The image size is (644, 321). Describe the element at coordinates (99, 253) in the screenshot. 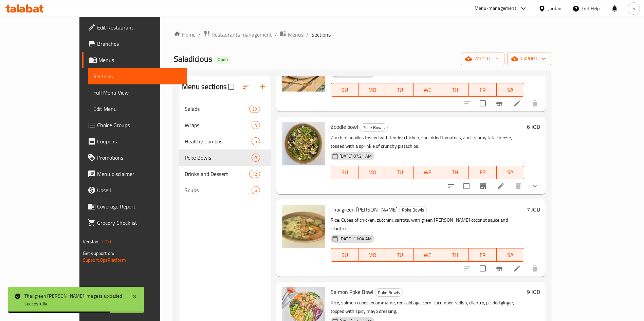

I see `span: Get support on:` at that location.